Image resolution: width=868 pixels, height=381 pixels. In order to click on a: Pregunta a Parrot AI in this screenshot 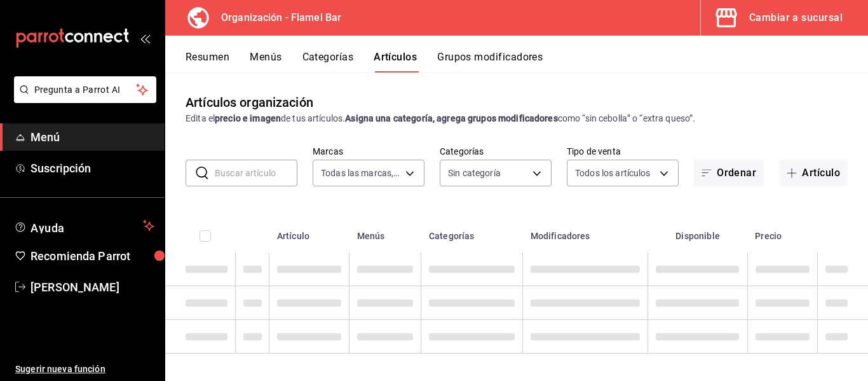, I will do `click(83, 98)`.